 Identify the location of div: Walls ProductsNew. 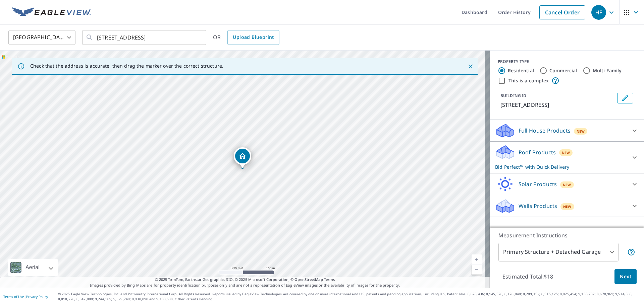
(567, 206).